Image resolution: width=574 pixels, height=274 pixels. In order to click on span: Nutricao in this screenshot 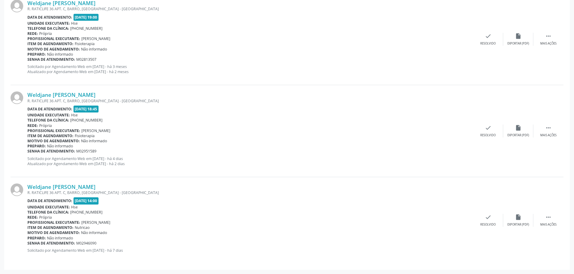, I will do `click(82, 228)`.